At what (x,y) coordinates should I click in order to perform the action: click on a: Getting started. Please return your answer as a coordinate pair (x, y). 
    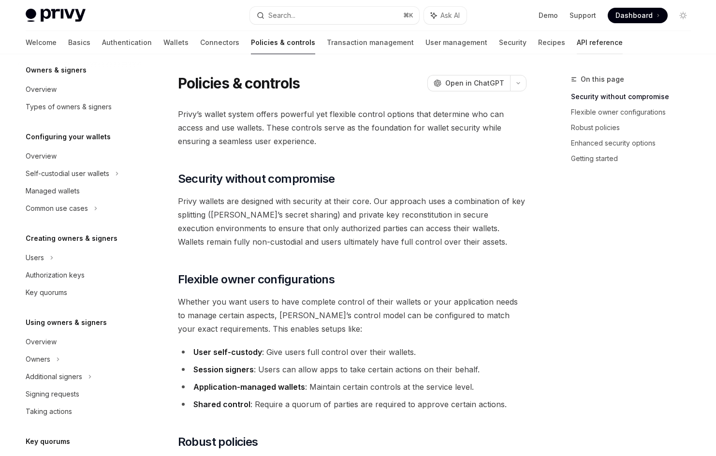
    Looking at the image, I should click on (635, 159).